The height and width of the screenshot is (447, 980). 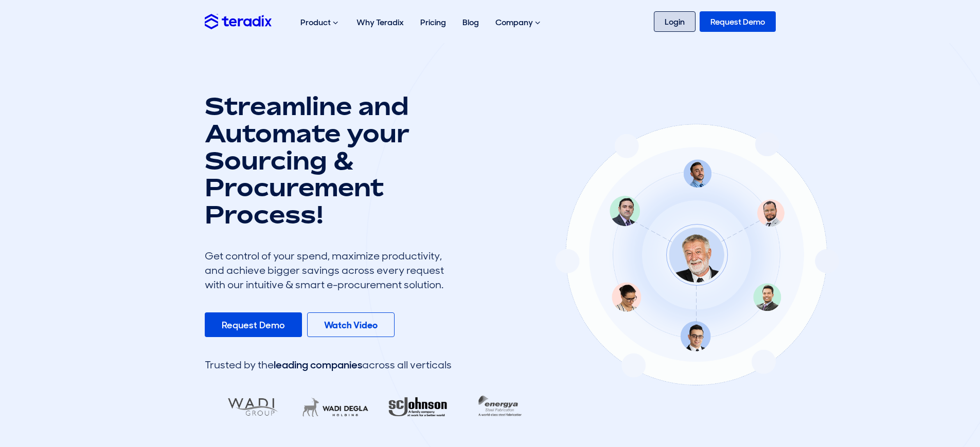 What do you see at coordinates (674, 21) in the screenshot?
I see `a: Login` at bounding box center [674, 21].